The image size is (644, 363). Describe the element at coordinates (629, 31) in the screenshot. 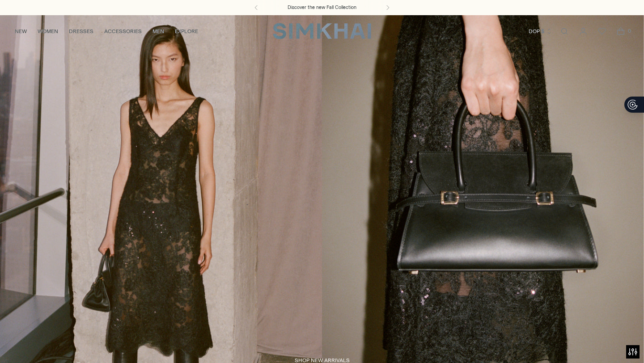

I see `span: 0` at that location.